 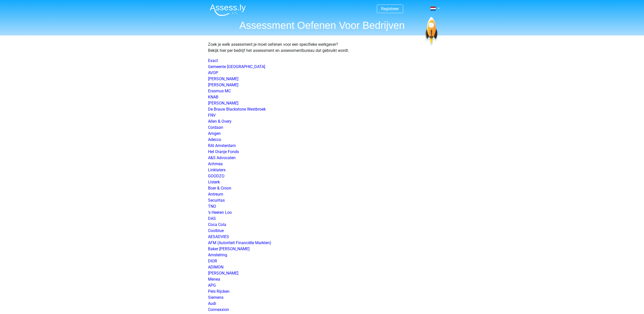 What do you see at coordinates (216, 127) in the screenshot?
I see `a: Cordaan` at bounding box center [216, 127].